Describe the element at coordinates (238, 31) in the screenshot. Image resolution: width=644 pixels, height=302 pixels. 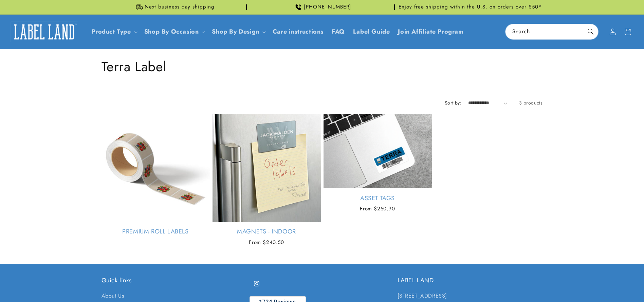
I see `summary: Shop By Design` at that location.